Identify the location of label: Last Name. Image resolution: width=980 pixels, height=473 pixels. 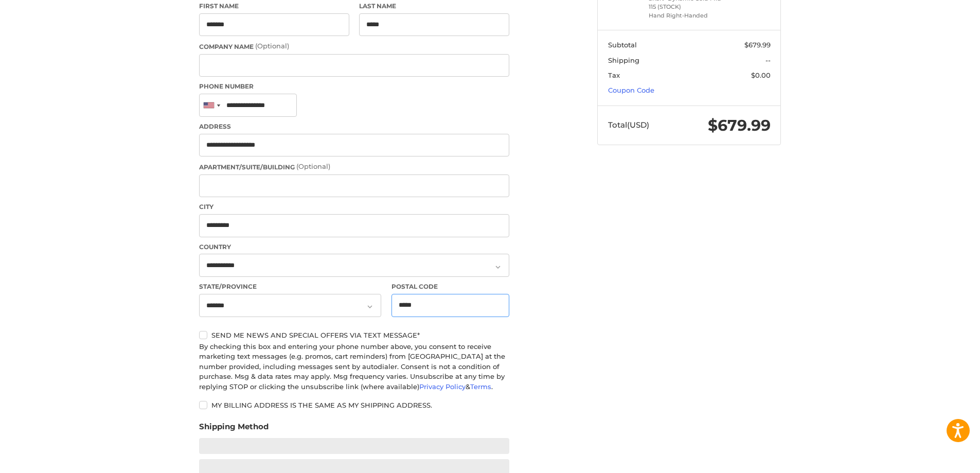
(434, 6).